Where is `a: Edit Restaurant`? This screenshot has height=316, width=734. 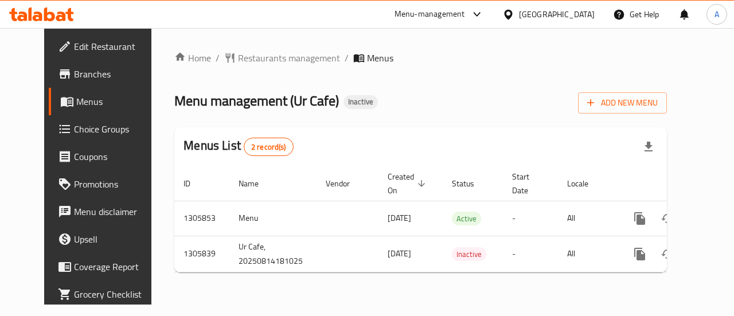 a: Edit Restaurant is located at coordinates (108, 46).